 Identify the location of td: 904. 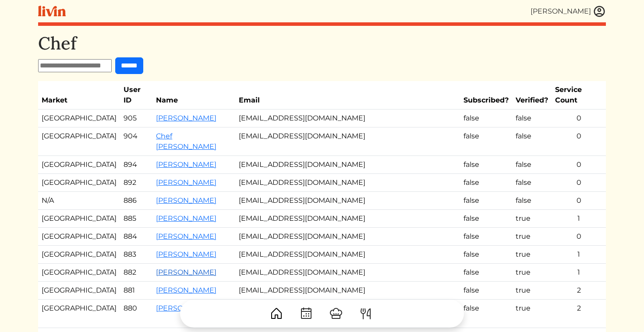
(136, 142).